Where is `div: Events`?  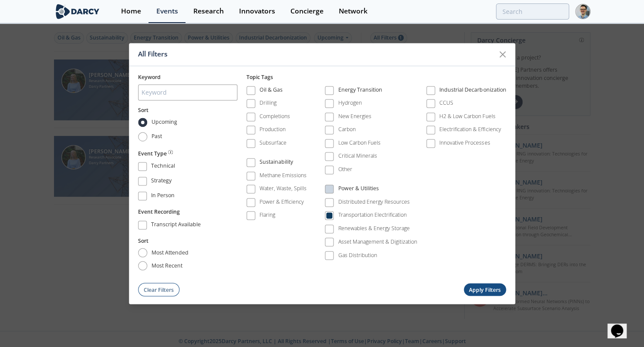 div: Events is located at coordinates (167, 11).